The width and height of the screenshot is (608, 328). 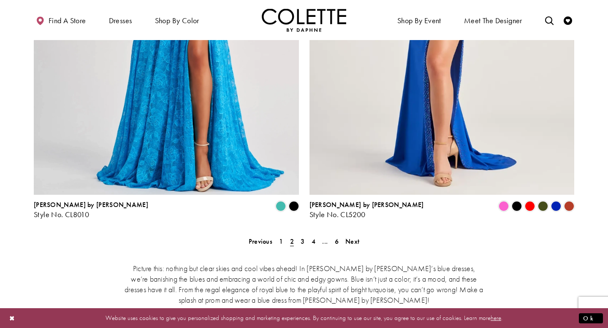 What do you see at coordinates (549, 20) in the screenshot?
I see `a: Toggle search` at bounding box center [549, 20].